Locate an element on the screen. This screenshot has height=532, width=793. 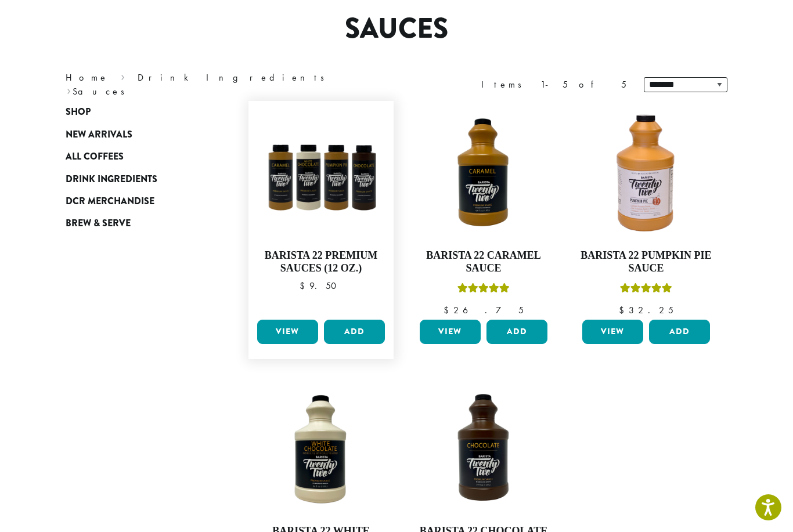
a: New Arrivals is located at coordinates (135, 134).